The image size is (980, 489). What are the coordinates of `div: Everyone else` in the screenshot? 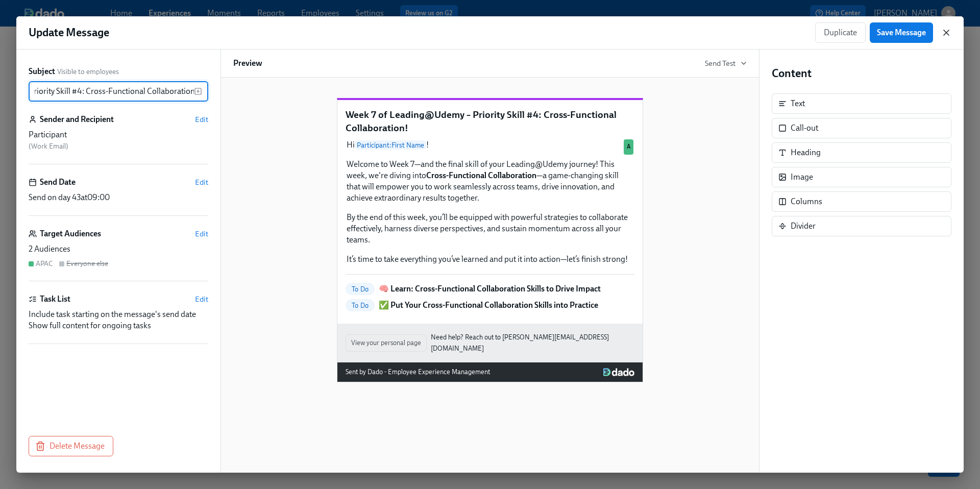 It's located at (87, 264).